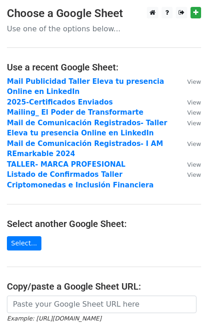 The width and height of the screenshot is (208, 326). Describe the element at coordinates (87, 128) in the screenshot. I see `a: Mail de Comunicación Registrados- Taller Eleva tu presencia Online en LinkedIn` at that location.